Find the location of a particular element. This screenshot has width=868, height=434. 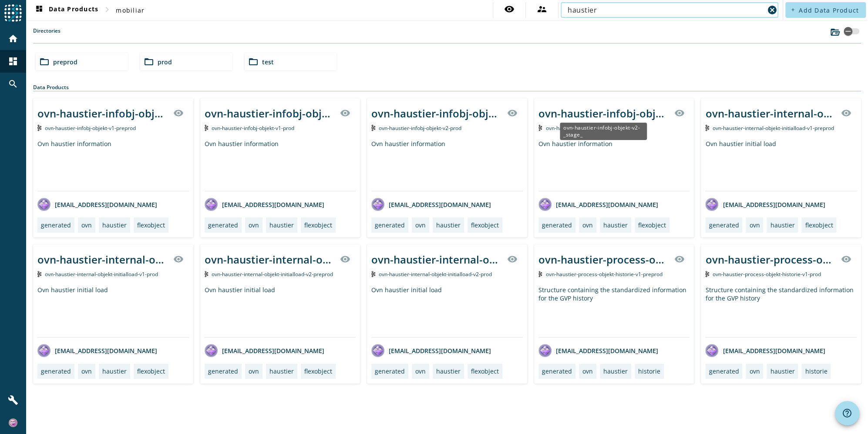

img: Kafka Topic: ovn-haustier-infobj-objekt-v1-prod is located at coordinates (206, 128).